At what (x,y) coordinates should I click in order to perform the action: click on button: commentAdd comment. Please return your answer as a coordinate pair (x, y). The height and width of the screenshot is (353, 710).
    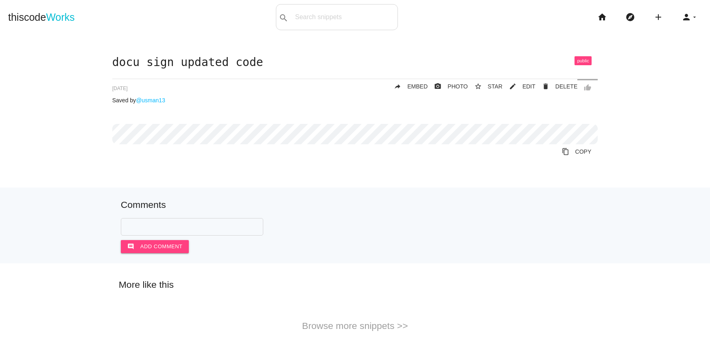
    Looking at the image, I should click on (155, 246).